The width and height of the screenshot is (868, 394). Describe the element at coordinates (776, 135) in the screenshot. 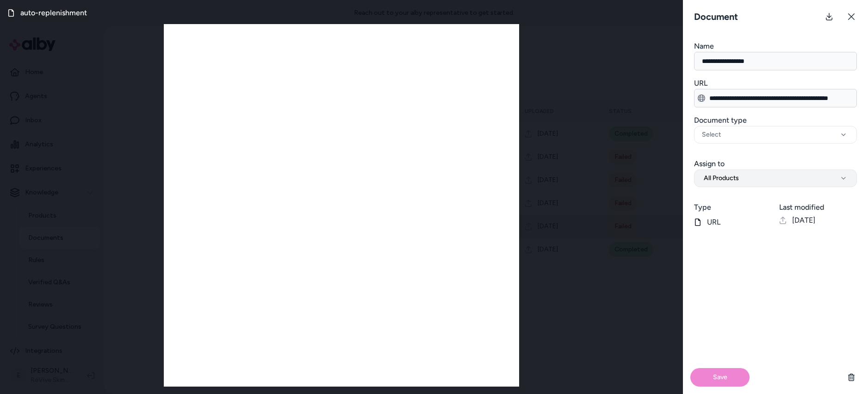

I see `button: Select` at that location.